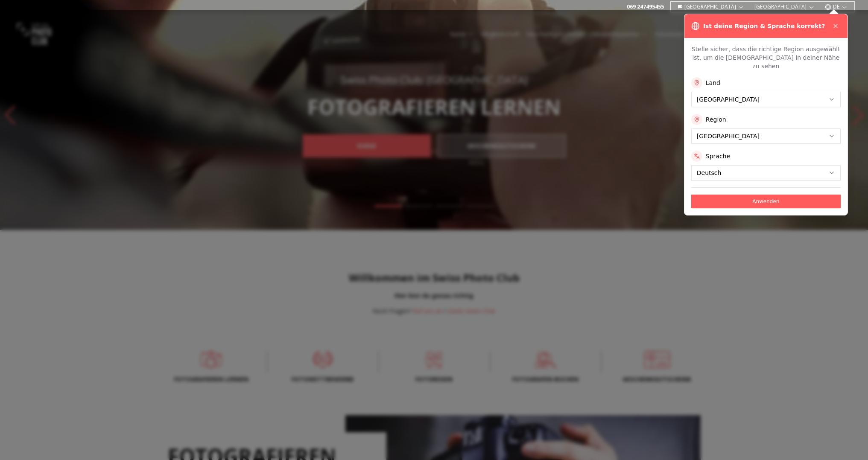 The height and width of the screenshot is (460, 868). Describe the element at coordinates (716, 119) in the screenshot. I see `label: Region` at that location.